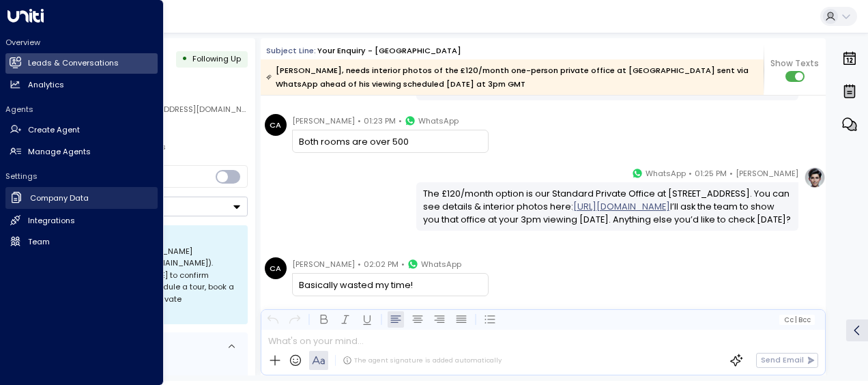 This screenshot has width=868, height=385. I want to click on div: The agent signature is added automatically, so click(421, 360).